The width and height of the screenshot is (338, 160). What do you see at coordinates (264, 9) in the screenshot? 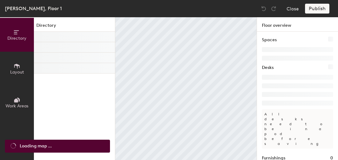
I see `img: Undo` at bounding box center [264, 9].